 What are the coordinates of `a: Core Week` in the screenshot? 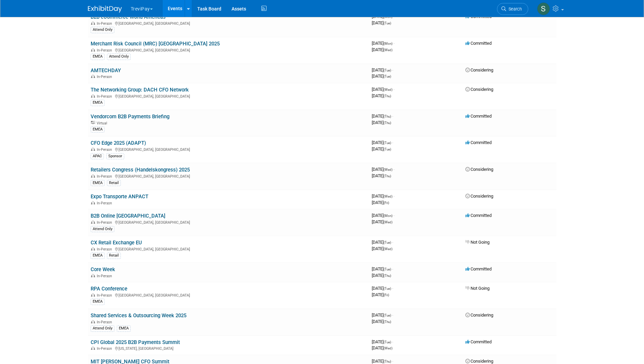 It's located at (103, 270).